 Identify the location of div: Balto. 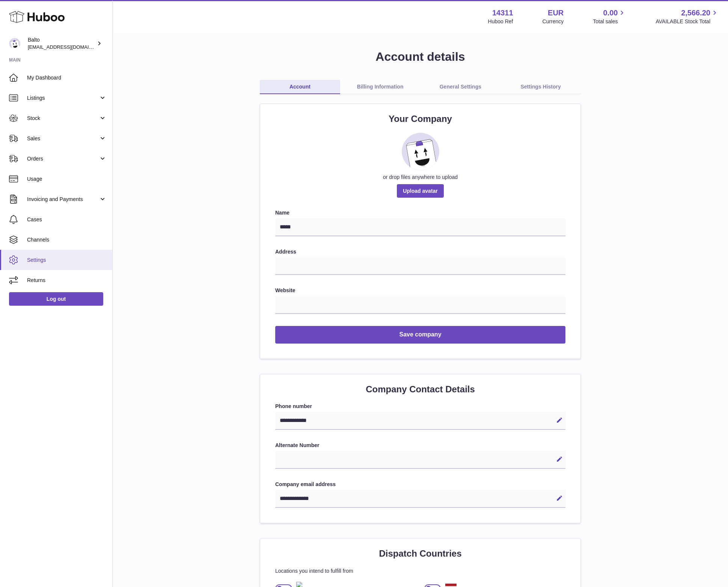
(61, 44).